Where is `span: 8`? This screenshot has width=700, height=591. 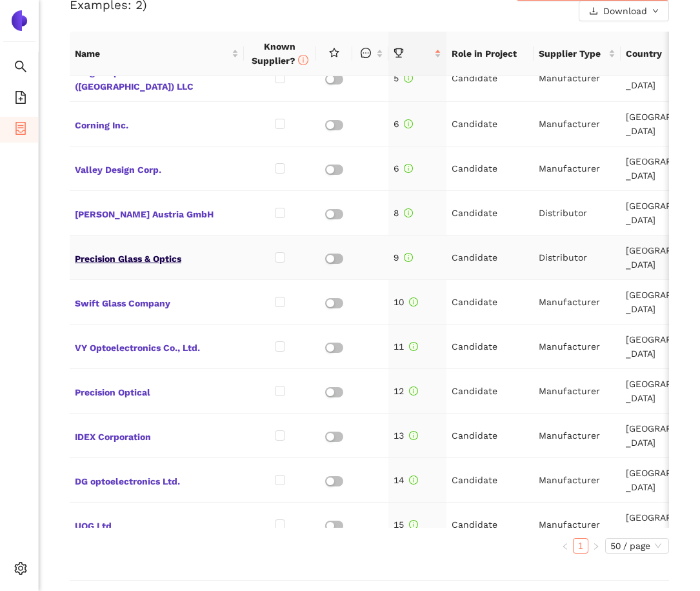 span: 8 is located at coordinates (403, 212).